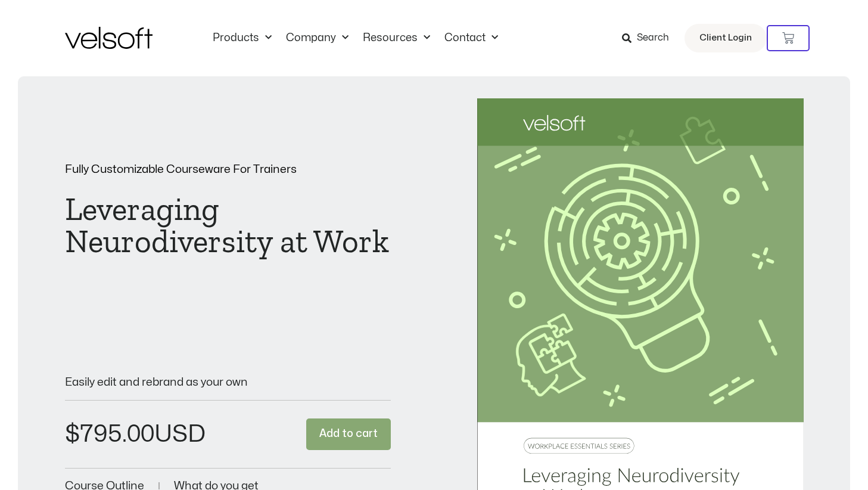 Image resolution: width=868 pixels, height=490 pixels. Describe the element at coordinates (242, 38) in the screenshot. I see `a: ProductsMenu Toggle` at that location.